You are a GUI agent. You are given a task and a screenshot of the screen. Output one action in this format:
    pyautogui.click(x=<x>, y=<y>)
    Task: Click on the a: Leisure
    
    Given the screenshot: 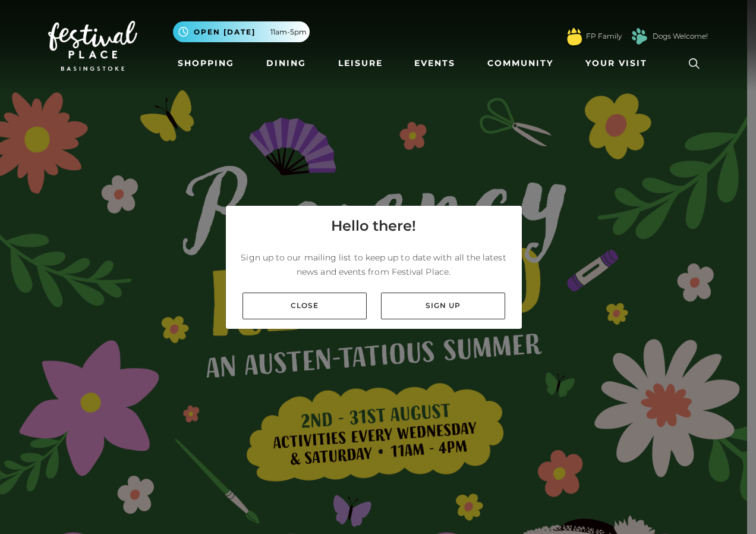 What is the action you would take?
    pyautogui.click(x=360, y=63)
    